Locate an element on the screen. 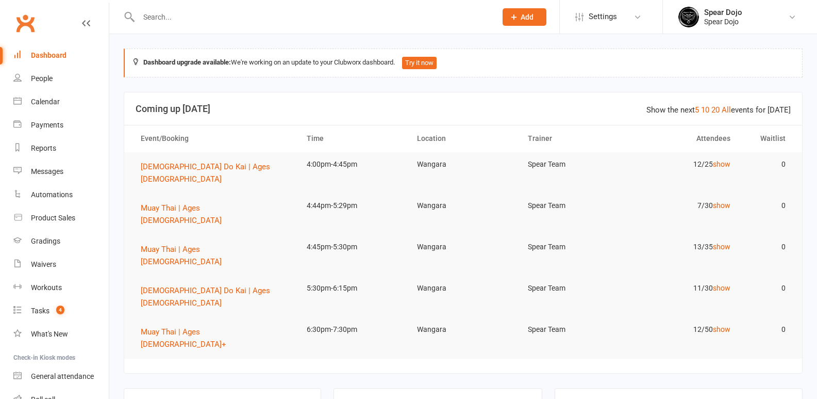  a: Waivers is located at coordinates (61, 264).